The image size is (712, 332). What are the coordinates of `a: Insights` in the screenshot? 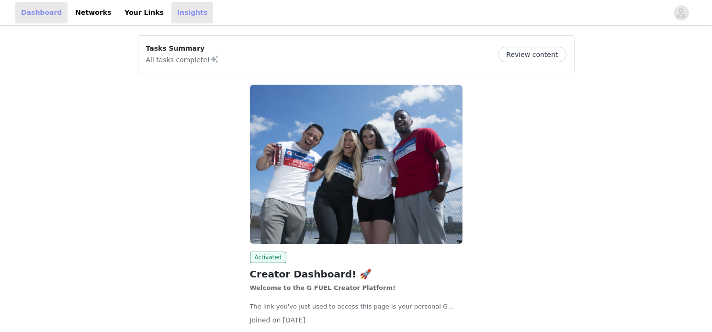 It's located at (192, 12).